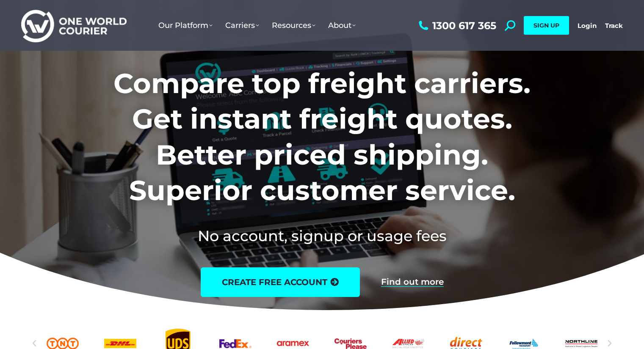  I want to click on a: Carriers, so click(242, 26).